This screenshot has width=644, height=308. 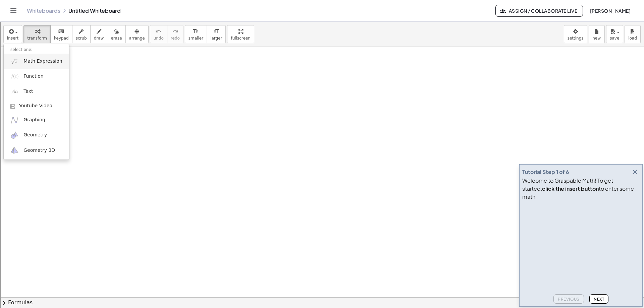 What do you see at coordinates (14, 10) in the screenshot?
I see `button: Toggle navigation` at bounding box center [14, 10].